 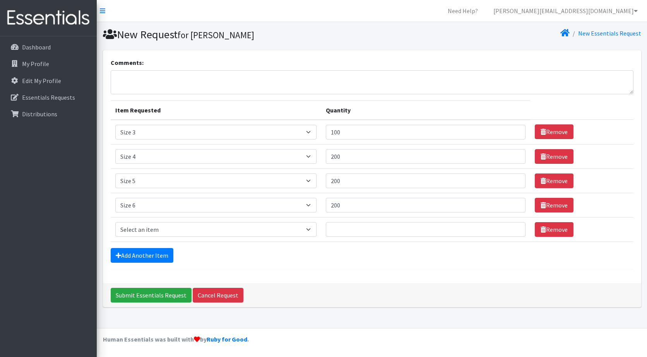 I want to click on h1: New Request, so click(x=236, y=34).